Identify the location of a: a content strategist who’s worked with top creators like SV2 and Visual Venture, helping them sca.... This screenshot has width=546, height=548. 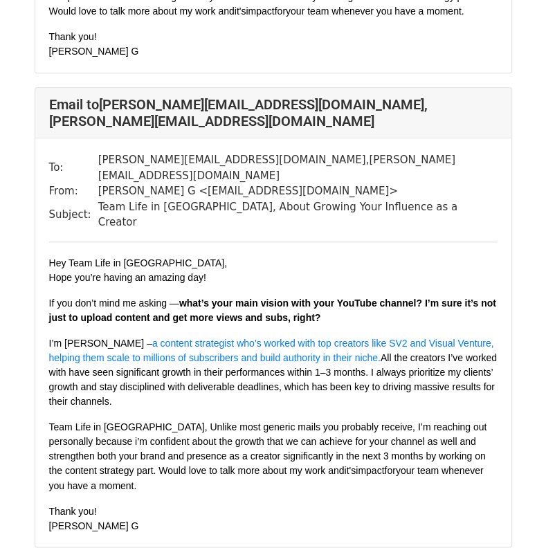
(271, 350).